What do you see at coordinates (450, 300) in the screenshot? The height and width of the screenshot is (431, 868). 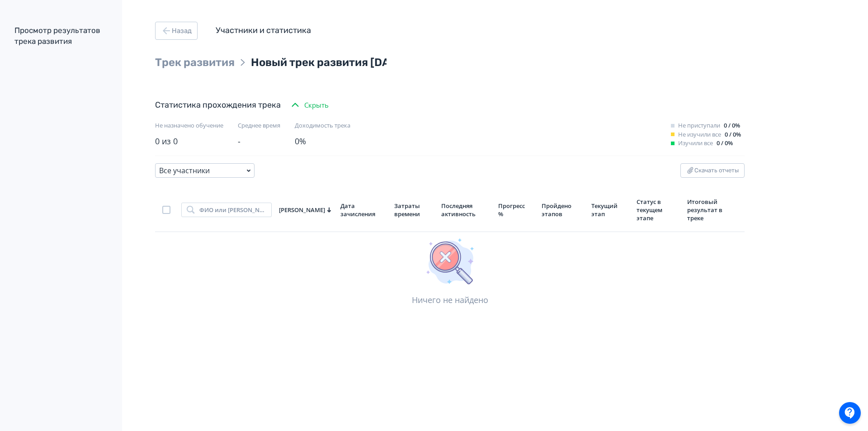 I see `div: Ничего не найдено` at bounding box center [450, 300].